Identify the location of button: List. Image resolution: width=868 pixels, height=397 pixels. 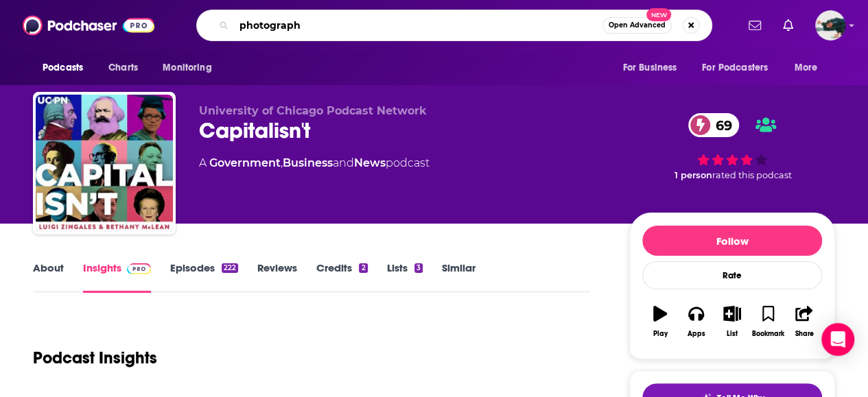
(732, 322).